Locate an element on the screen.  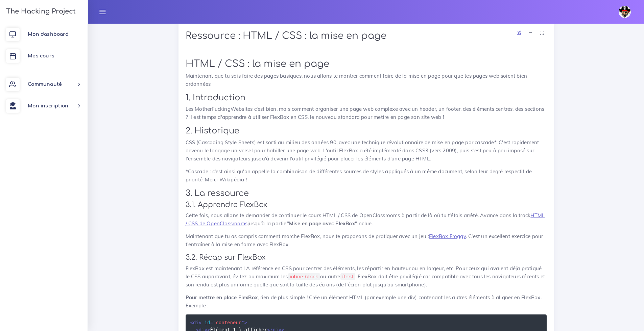
span: div is located at coordinates (196, 323).